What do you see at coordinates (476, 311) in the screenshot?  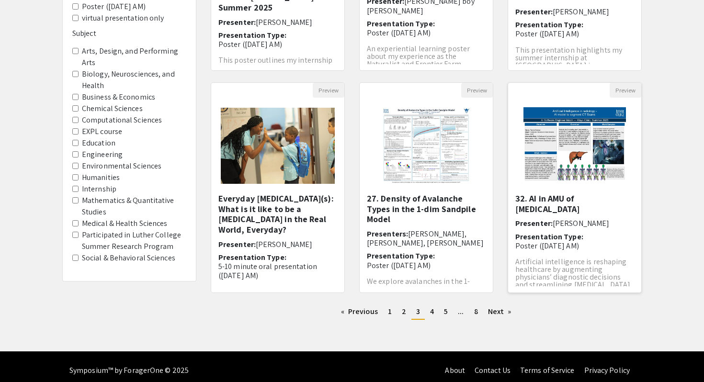 I see `span: 8` at bounding box center [476, 311].